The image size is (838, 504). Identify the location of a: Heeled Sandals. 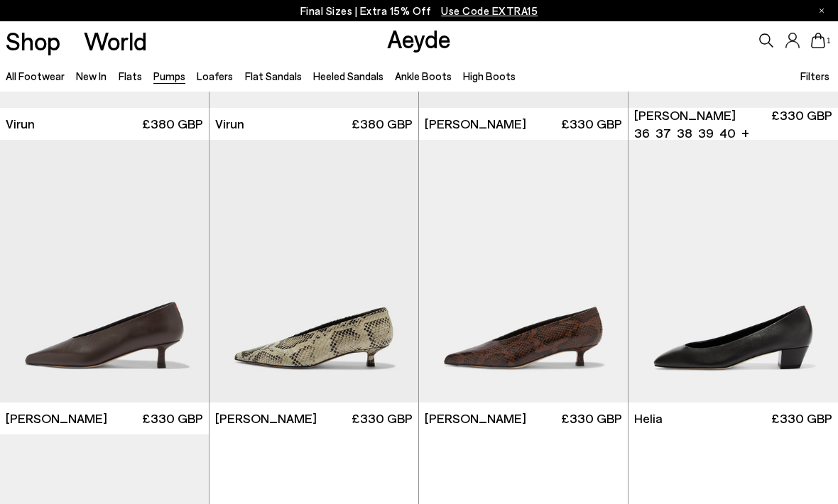
(348, 76).